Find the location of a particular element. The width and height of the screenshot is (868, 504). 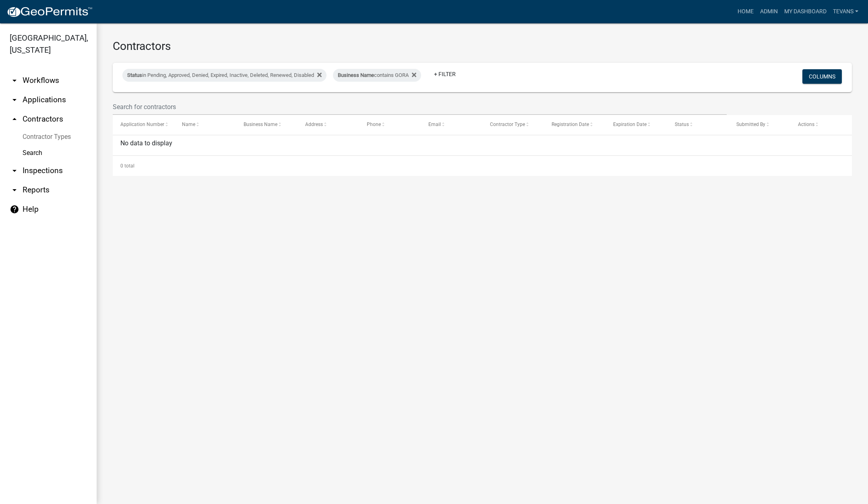

datatable-header-cell: Business Name is located at coordinates (267, 125).